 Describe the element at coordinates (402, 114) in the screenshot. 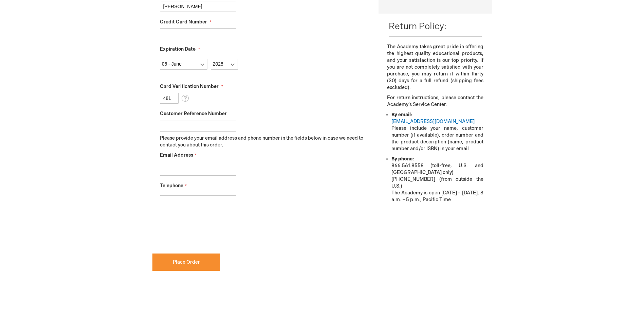

I see `strong: By email:` at that location.